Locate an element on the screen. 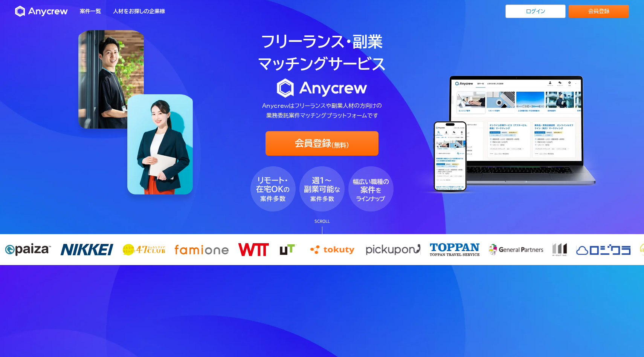 Image resolution: width=644 pixels, height=357 pixels. a: 会員登録(無料) is located at coordinates (322, 143).